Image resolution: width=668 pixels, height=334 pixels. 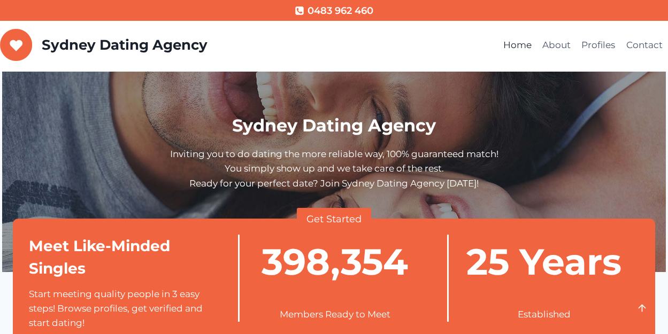 What do you see at coordinates (544, 315) in the screenshot?
I see `p: Established` at bounding box center [544, 315].